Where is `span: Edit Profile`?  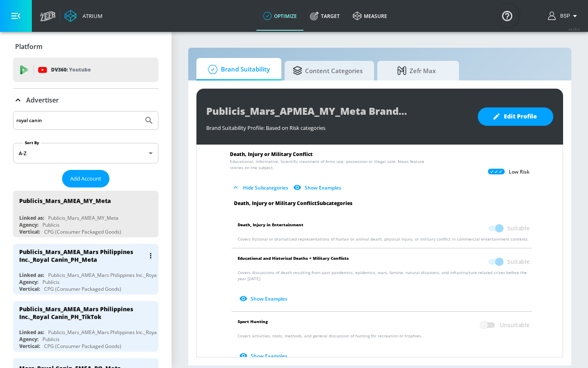 span: Edit Profile is located at coordinates (515, 117).